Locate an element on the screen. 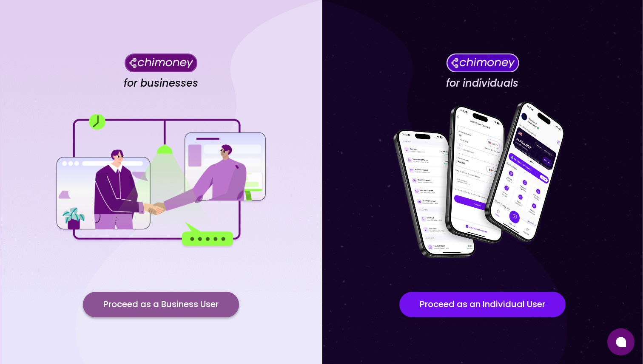 The height and width of the screenshot is (364, 643). img: for individuals is located at coordinates (482, 182).